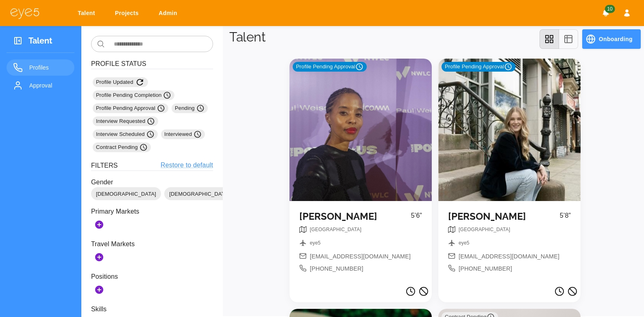  Describe the element at coordinates (612, 39) in the screenshot. I see `button: Onboarding` at that location.